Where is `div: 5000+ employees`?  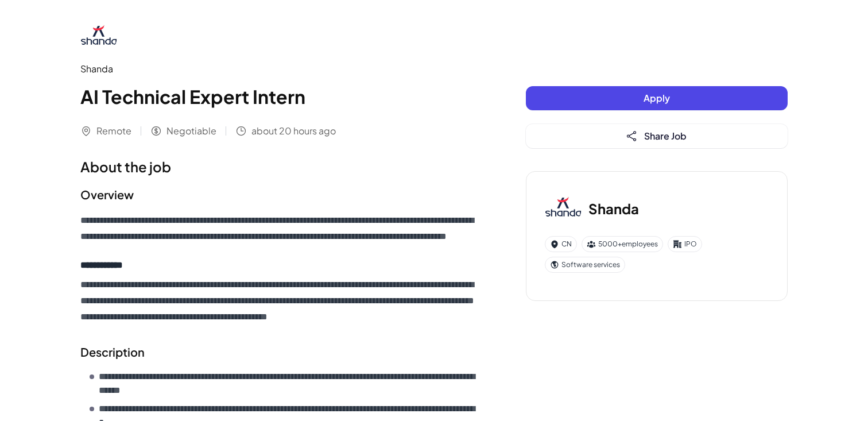
div: 5000+ employees is located at coordinates (622, 244).